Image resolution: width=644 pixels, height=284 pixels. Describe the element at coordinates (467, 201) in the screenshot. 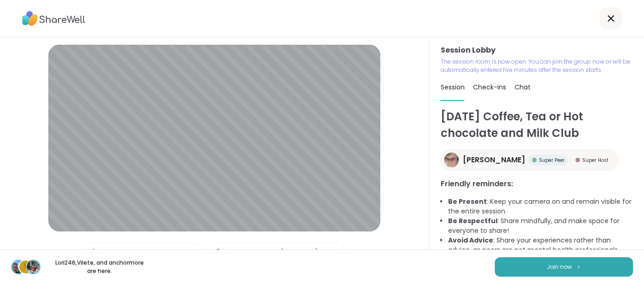

I see `b: Be Present` at that location.